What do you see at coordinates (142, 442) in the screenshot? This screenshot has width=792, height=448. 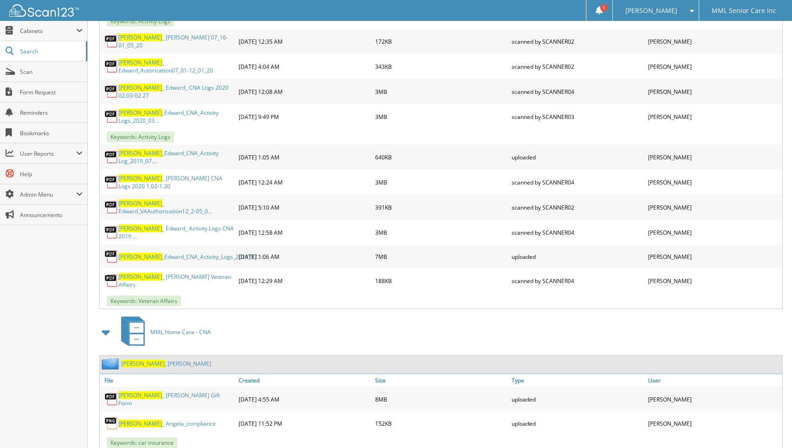 I see `span: Keywords: car insurance` at bounding box center [142, 442].